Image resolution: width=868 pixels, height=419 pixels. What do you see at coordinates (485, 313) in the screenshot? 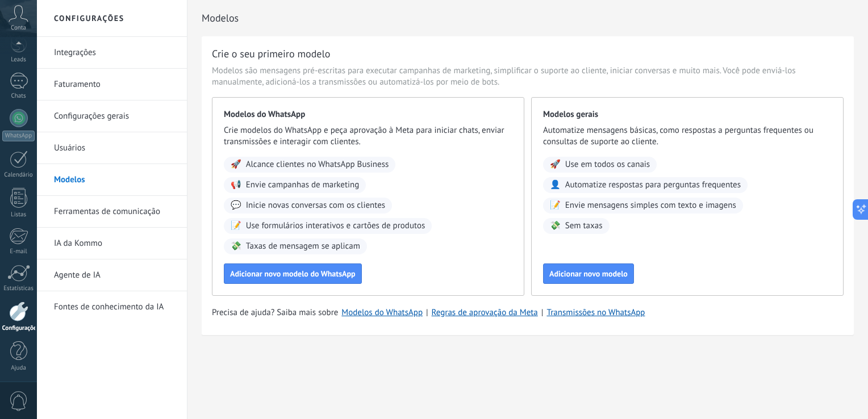
I see `a: Regras de aprovação da Meta` at bounding box center [485, 313].